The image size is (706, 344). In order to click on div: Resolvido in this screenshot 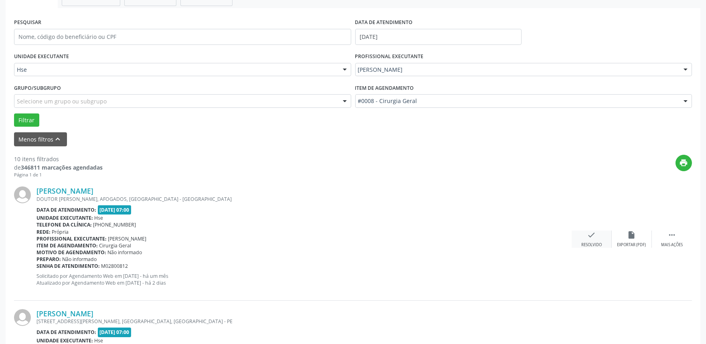, I will do `click(591, 245)`.